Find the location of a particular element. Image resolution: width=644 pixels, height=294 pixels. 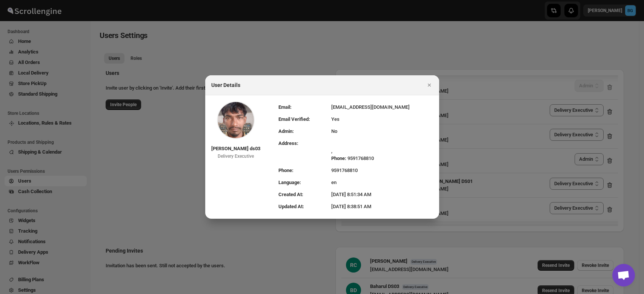

div: Delivery Executive is located at coordinates (236, 156).